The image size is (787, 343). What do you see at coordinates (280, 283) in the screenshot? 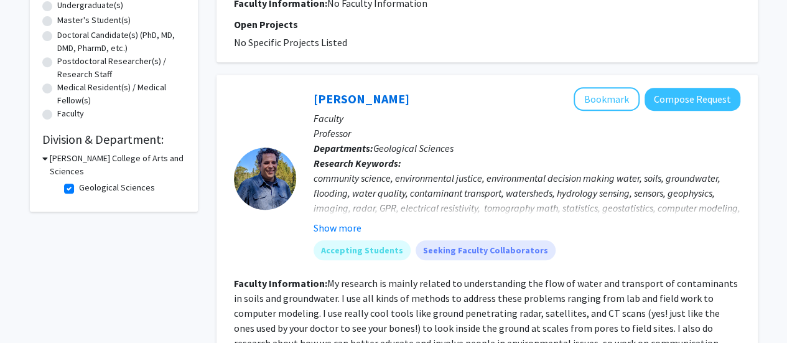
I see `b: Faculty Information:` at bounding box center [280, 283].